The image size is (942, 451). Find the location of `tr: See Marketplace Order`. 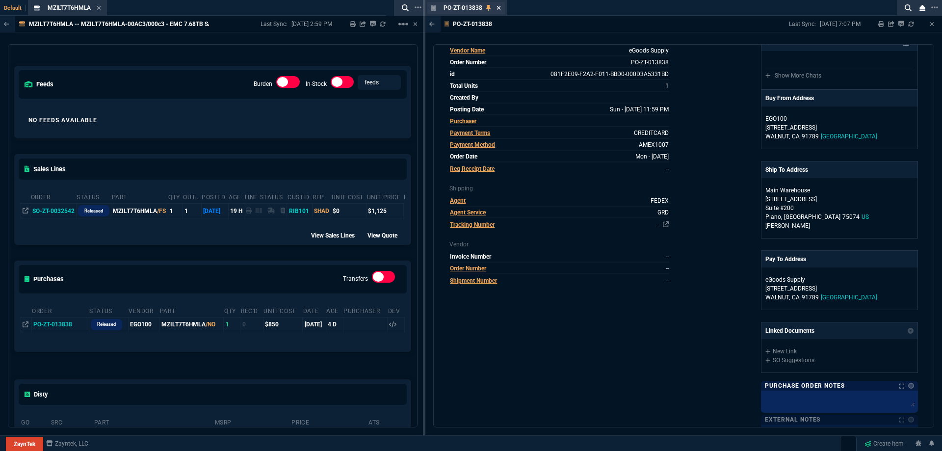

tr: See Marketplace Order is located at coordinates (559, 75).